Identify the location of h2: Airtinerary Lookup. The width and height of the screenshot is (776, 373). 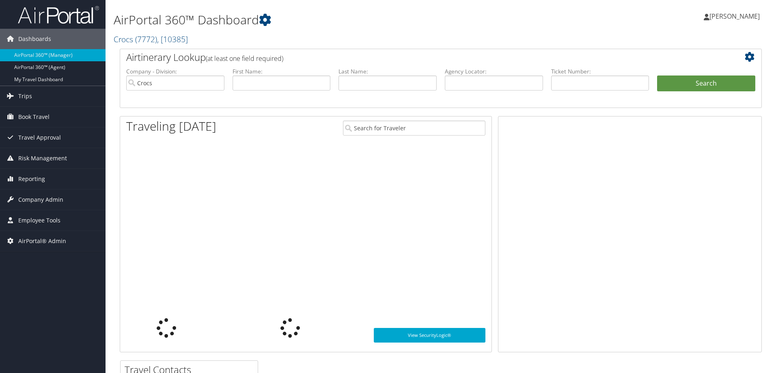
(414, 57).